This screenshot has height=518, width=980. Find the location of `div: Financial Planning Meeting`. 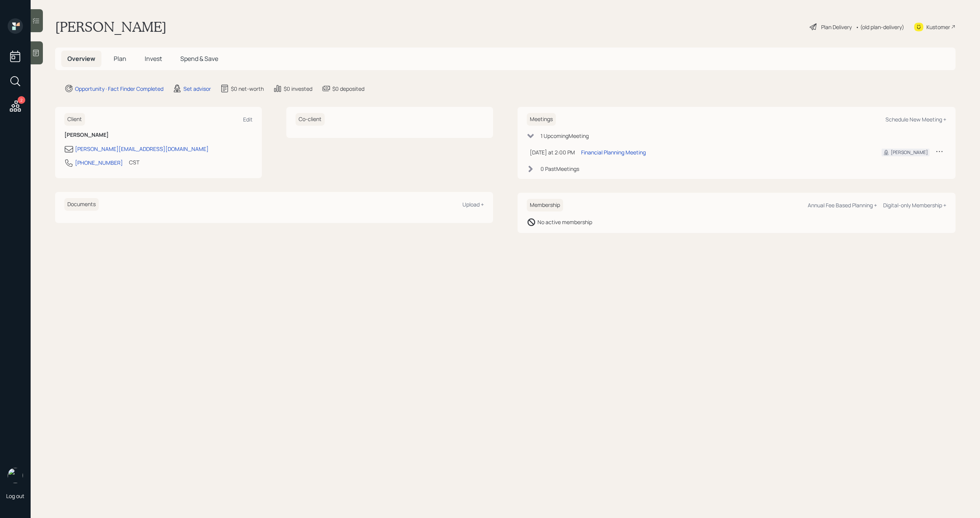

div: Financial Planning Meeting is located at coordinates (613, 152).